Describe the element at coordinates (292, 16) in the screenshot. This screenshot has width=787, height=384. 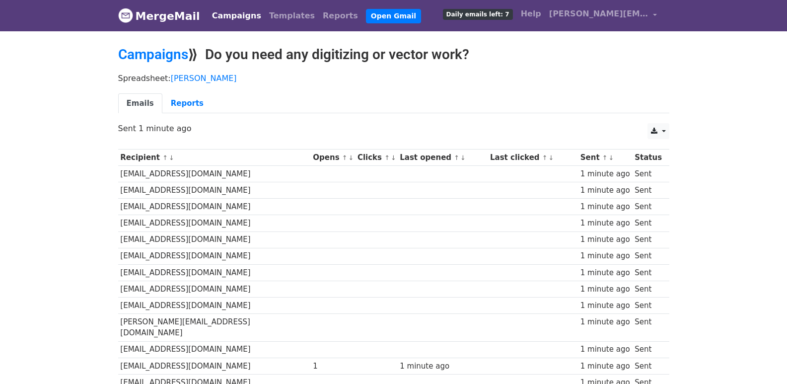
I see `a: Templates` at that location.